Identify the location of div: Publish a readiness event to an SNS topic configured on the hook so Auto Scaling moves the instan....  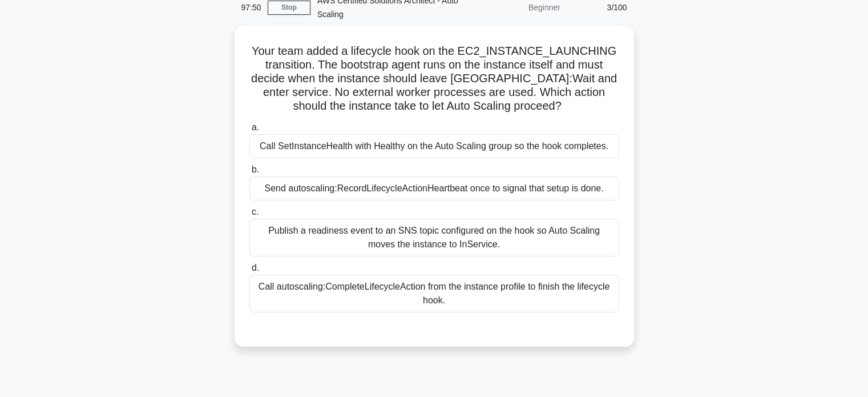
(435, 237).